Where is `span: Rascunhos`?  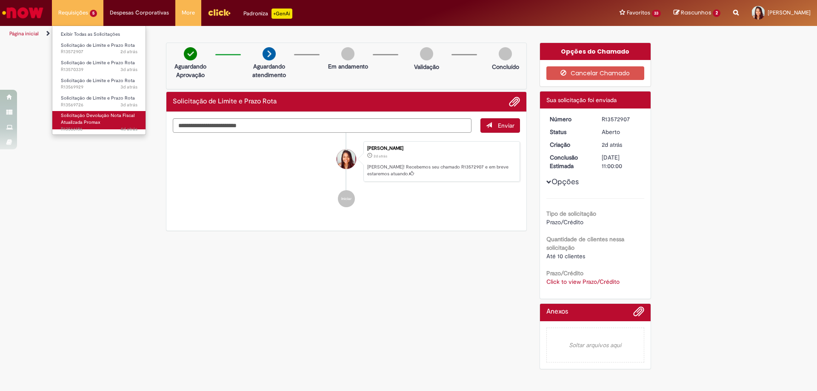 span: Rascunhos is located at coordinates (696, 12).